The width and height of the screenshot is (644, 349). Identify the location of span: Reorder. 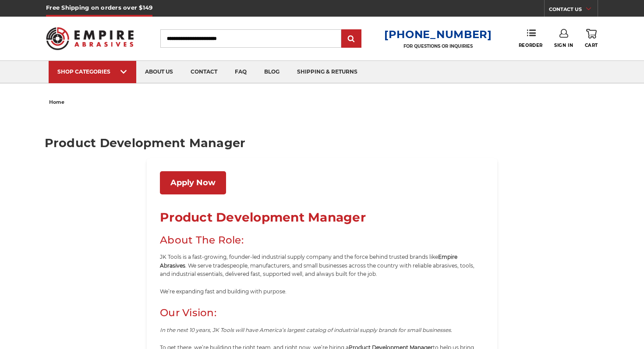
(531, 45).